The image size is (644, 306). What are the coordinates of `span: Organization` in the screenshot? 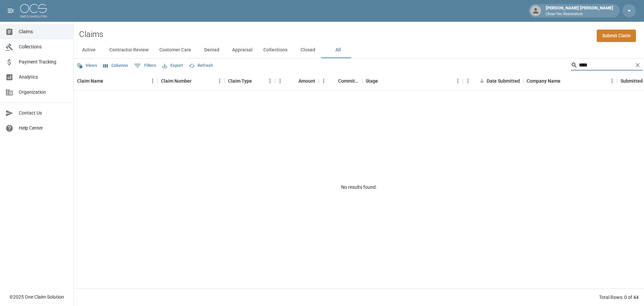 It's located at (43, 92).